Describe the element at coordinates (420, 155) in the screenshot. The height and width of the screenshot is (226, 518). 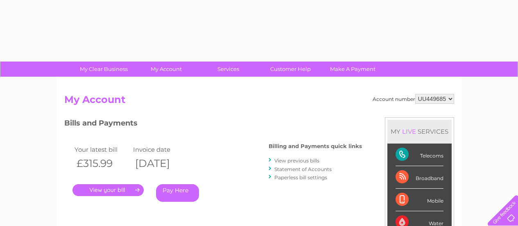
I see `div: Telecoms` at that location.